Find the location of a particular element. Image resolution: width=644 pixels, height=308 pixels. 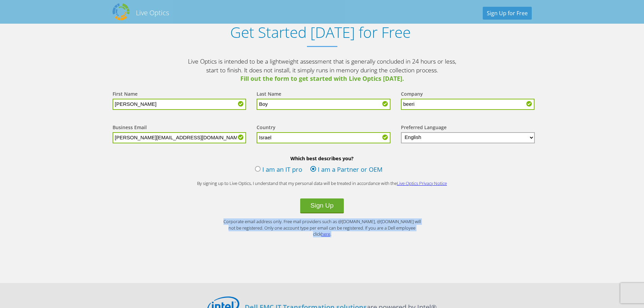

label: Last Name is located at coordinates (269, 95).